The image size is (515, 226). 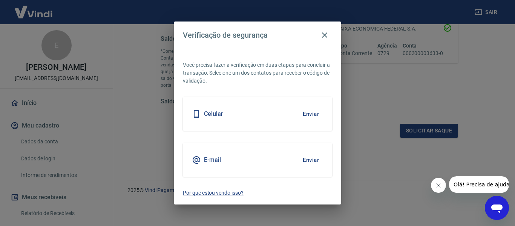 I want to click on p: Por que estou vendo isso?, so click(x=257, y=193).